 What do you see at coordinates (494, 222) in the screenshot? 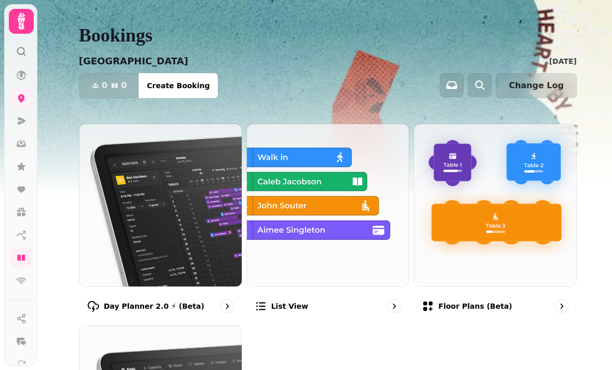
I see `a: Floor Plans (beta)Floor Plans (beta)` at bounding box center [494, 222].